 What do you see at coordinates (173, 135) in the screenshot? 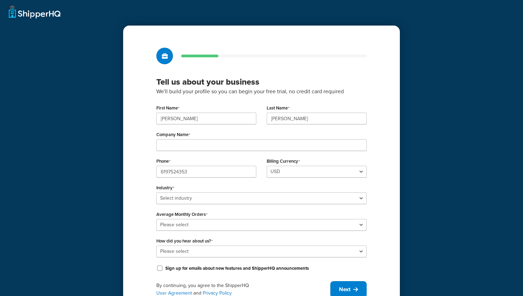
I see `label: Company Name` at bounding box center [173, 135].